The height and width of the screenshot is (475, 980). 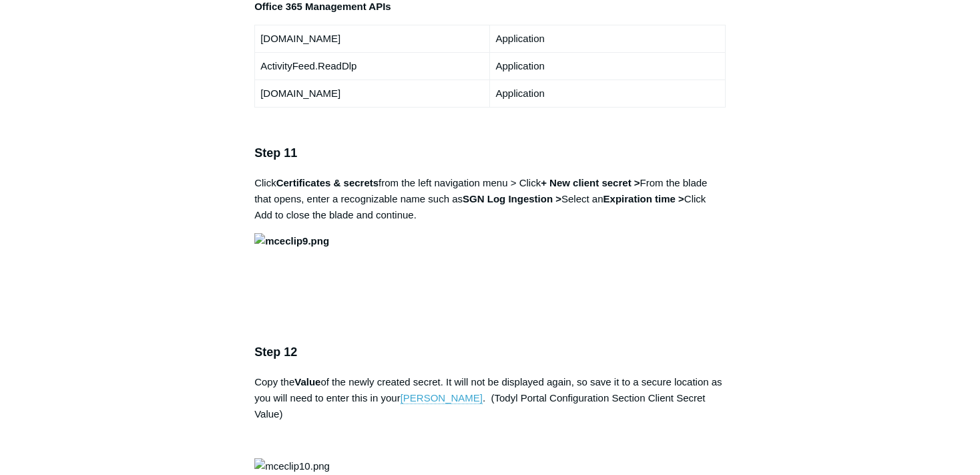 I want to click on strong: Office 365 Management APIs, so click(x=323, y=6).